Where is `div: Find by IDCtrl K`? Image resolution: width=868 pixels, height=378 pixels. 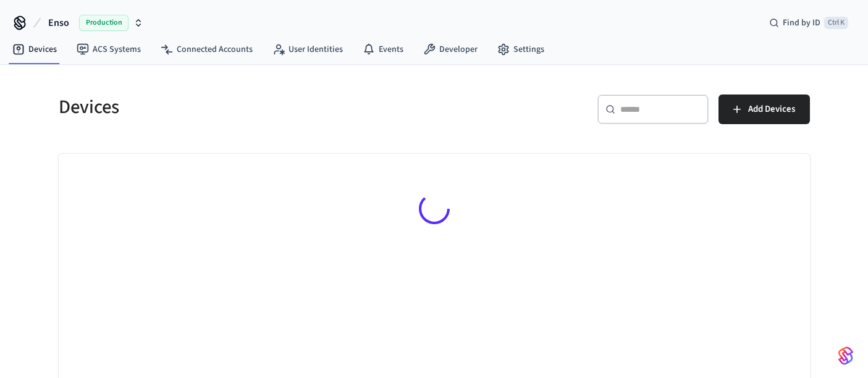 div: Find by IDCtrl K is located at coordinates (809, 23).